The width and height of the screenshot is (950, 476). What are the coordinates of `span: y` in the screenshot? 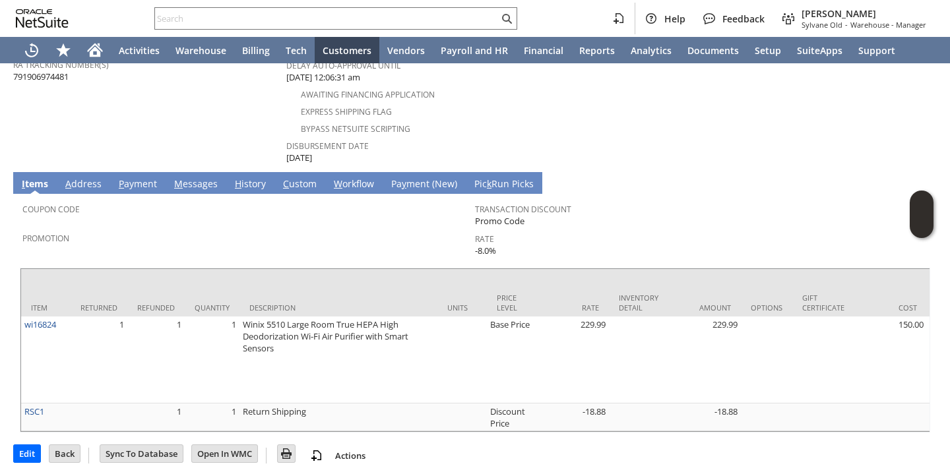 It's located at (404, 183).